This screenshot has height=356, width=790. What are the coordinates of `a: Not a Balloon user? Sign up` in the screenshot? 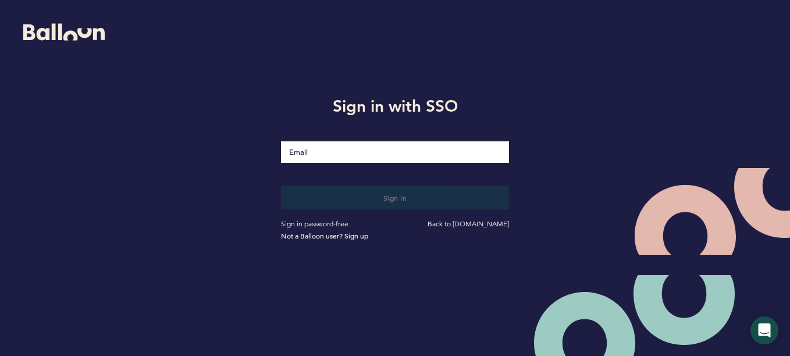 It's located at (324, 235).